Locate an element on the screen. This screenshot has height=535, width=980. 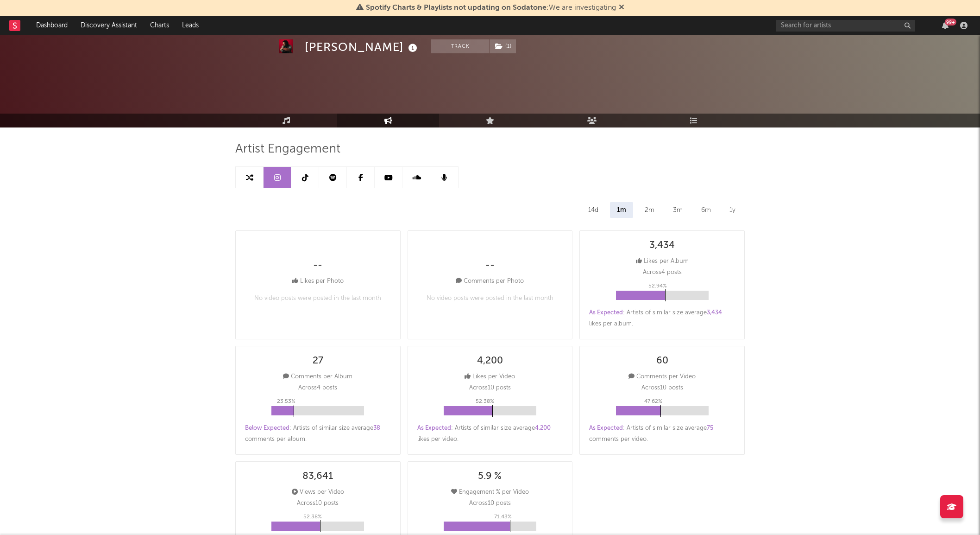
div: 60 is located at coordinates (662, 361).